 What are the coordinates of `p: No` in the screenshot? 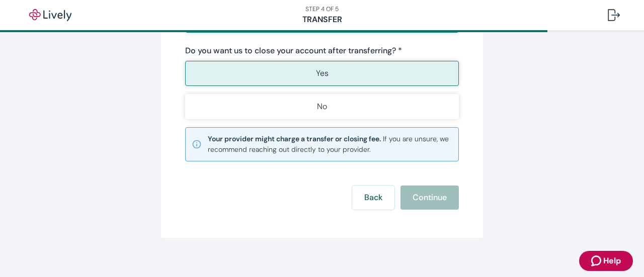 It's located at (322, 107).